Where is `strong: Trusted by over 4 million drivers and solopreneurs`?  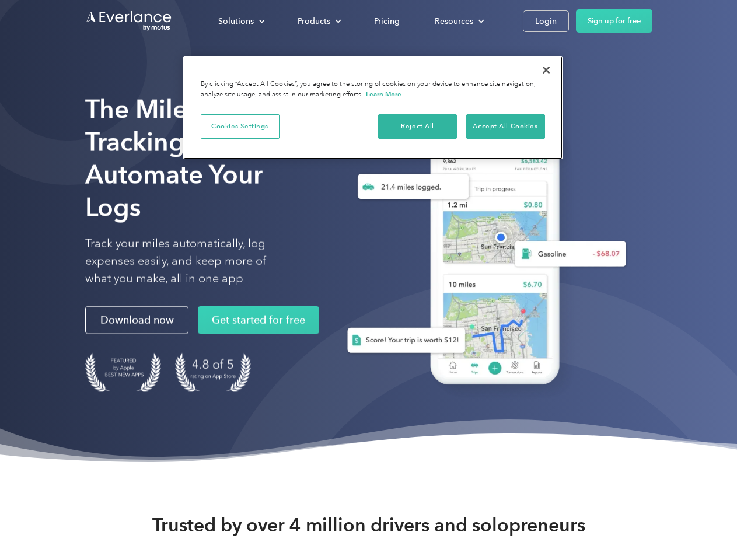
strong: Trusted by over 4 million drivers and solopreneurs is located at coordinates (369, 525).